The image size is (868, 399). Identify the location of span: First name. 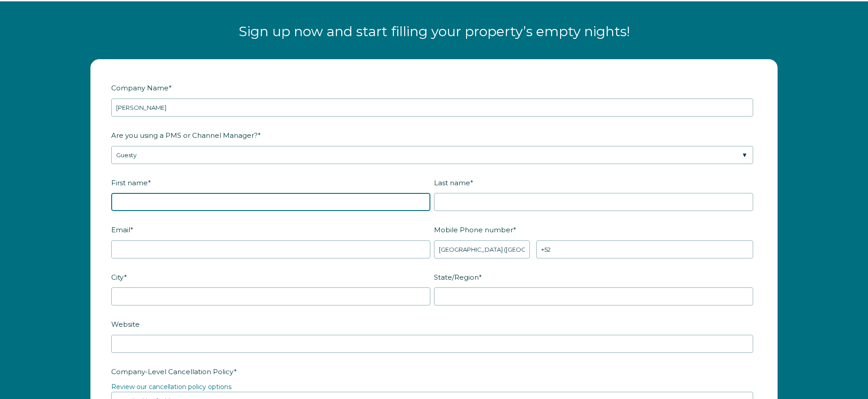
(129, 182).